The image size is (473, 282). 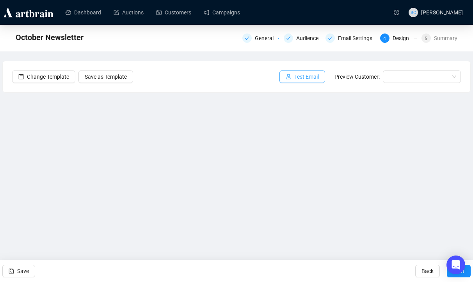 I want to click on div: Summary, so click(x=446, y=38).